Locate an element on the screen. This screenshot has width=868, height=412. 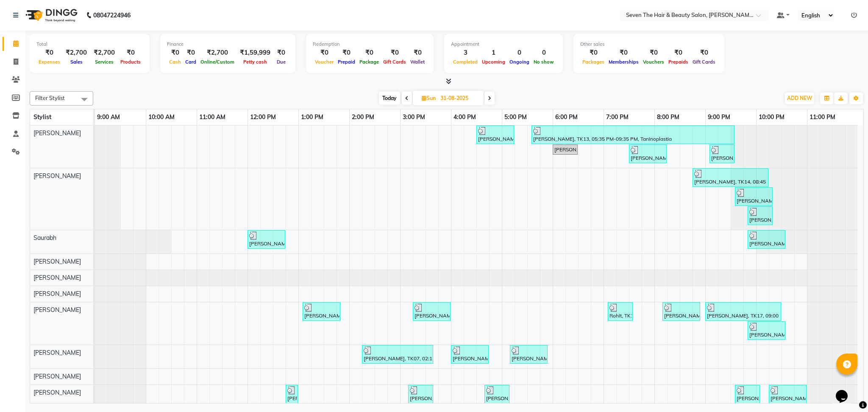
img: logo is located at coordinates (51, 15).